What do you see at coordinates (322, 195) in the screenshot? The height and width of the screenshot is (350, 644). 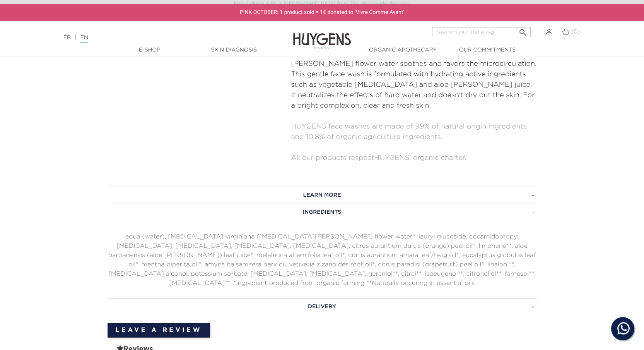 I see `a: LEARN MORE` at bounding box center [322, 195].